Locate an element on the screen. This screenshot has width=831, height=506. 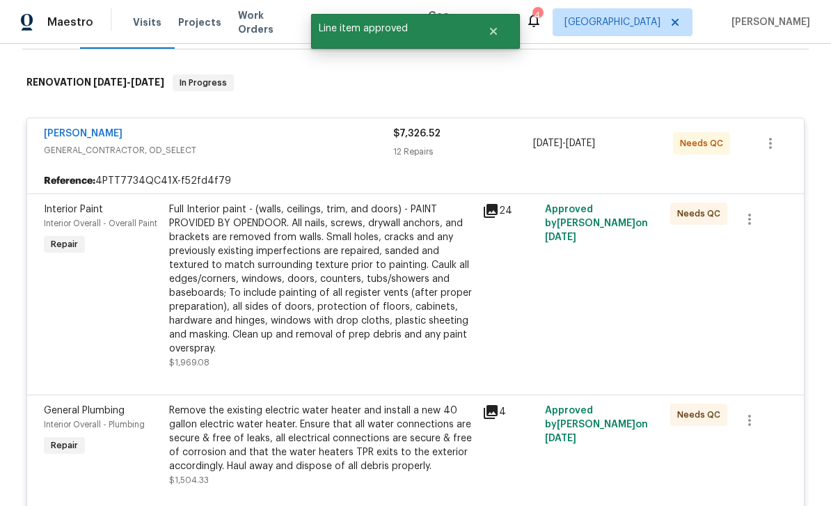
div: 12 Repairs is located at coordinates (463, 152).